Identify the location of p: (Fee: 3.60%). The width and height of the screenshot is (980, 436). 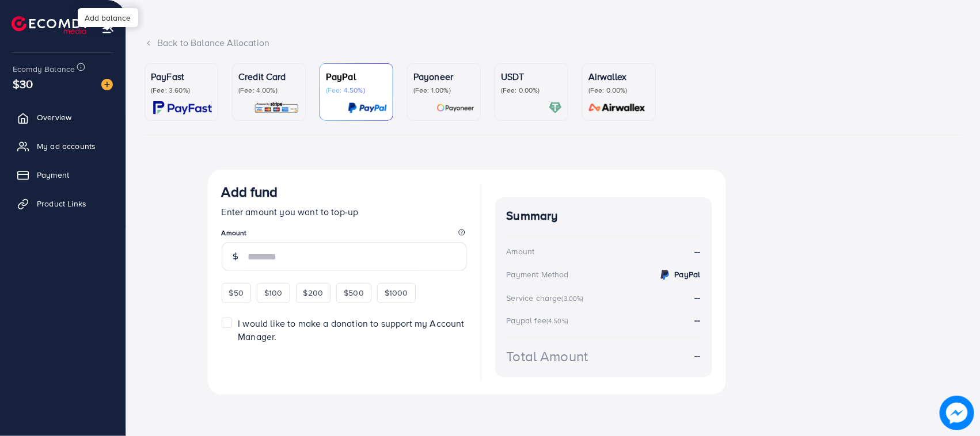
(181, 91).